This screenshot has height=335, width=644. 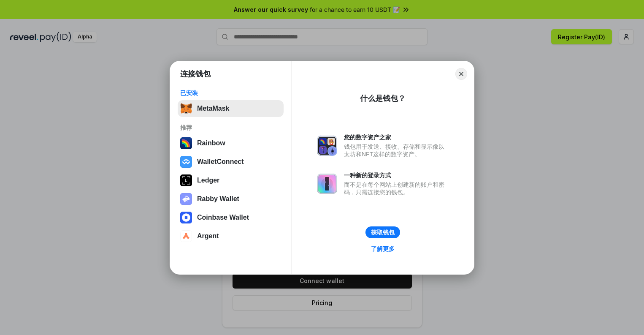 What do you see at coordinates (230, 93) in the screenshot?
I see `div: 已安装` at bounding box center [230, 93].